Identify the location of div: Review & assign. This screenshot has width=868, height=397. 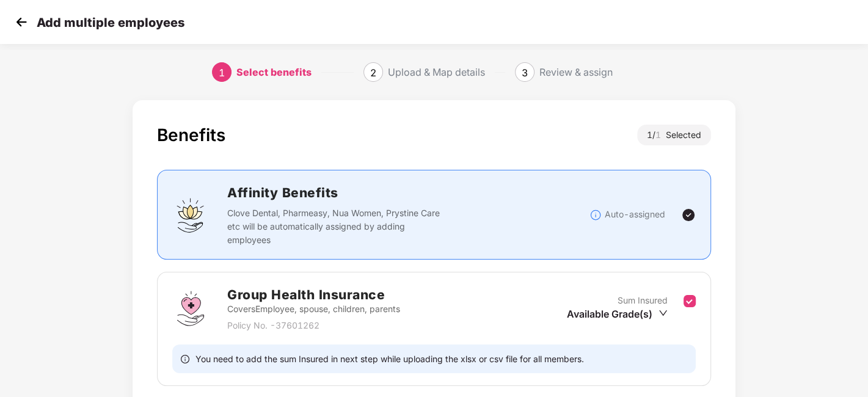
(576, 72).